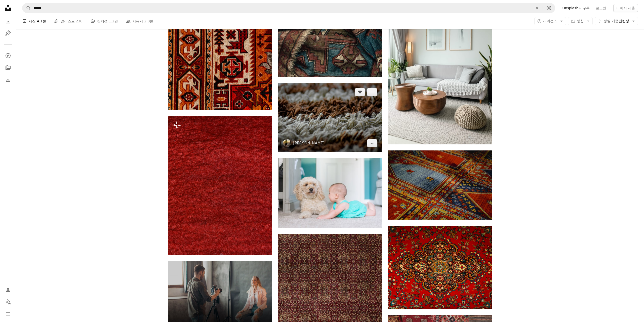  Describe the element at coordinates (8, 33) in the screenshot. I see `a: 일러스트` at that location.